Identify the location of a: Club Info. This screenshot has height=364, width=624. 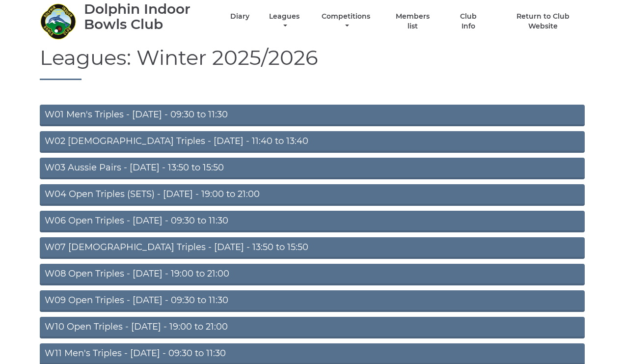
(468, 21).